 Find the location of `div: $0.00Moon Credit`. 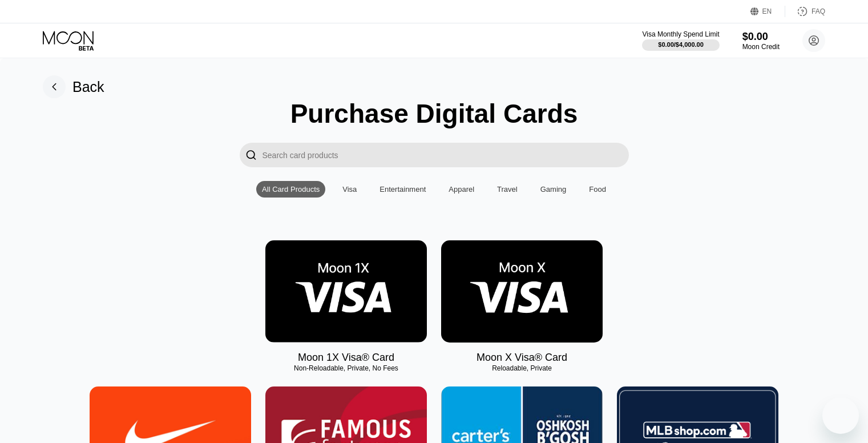

div: $0.00Moon Credit is located at coordinates (761, 41).